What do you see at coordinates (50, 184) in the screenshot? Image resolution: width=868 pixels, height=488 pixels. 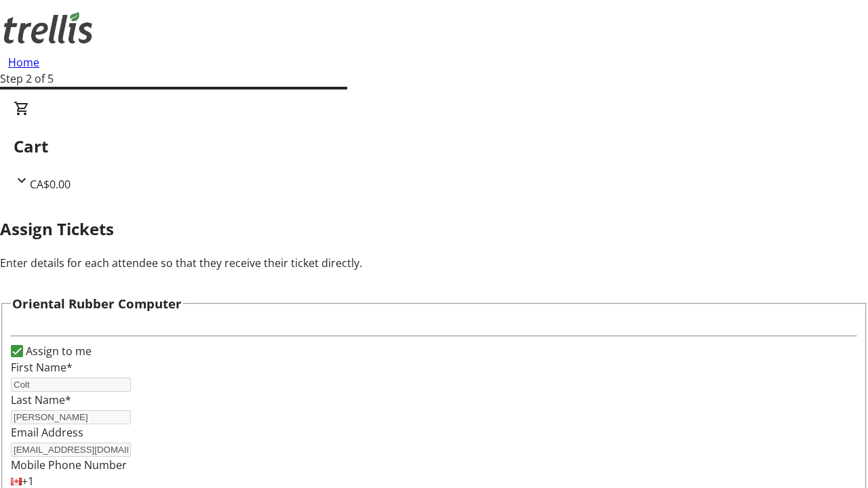 I see `span: CA$0.00` at bounding box center [50, 184].